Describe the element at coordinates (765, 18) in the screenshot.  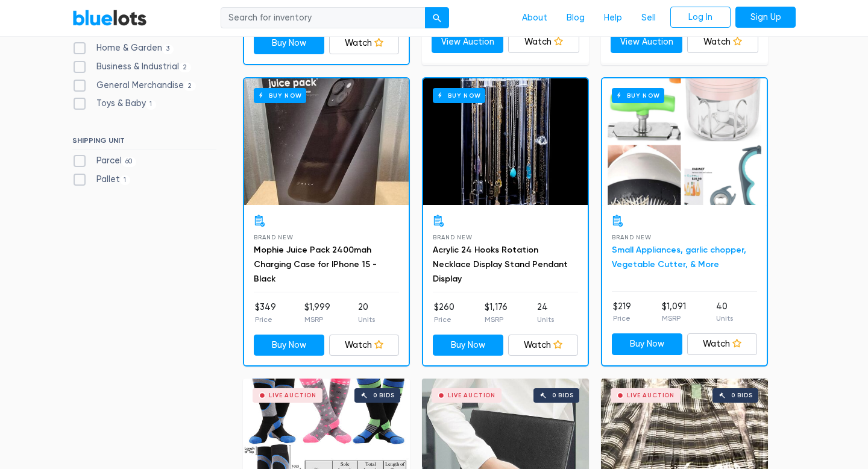
I see `a: Sign Up` at that location.